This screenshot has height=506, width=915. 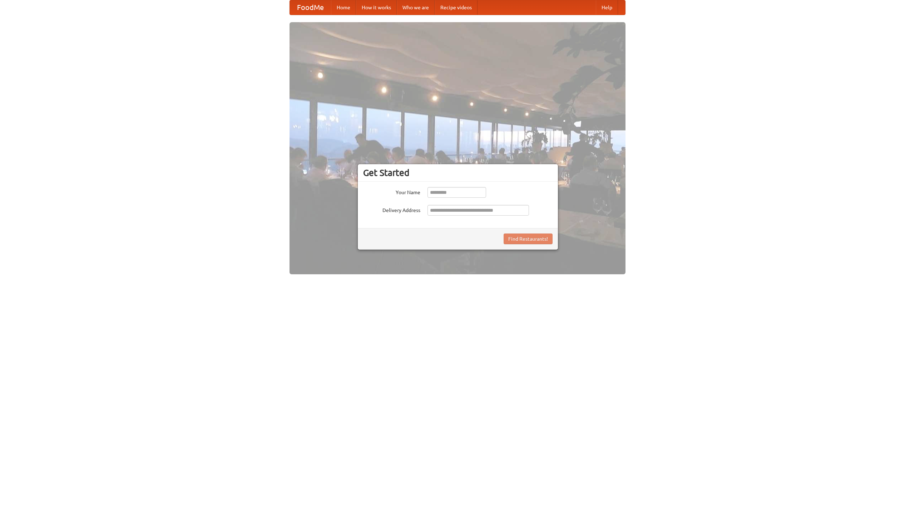 I want to click on a: How it works, so click(x=376, y=8).